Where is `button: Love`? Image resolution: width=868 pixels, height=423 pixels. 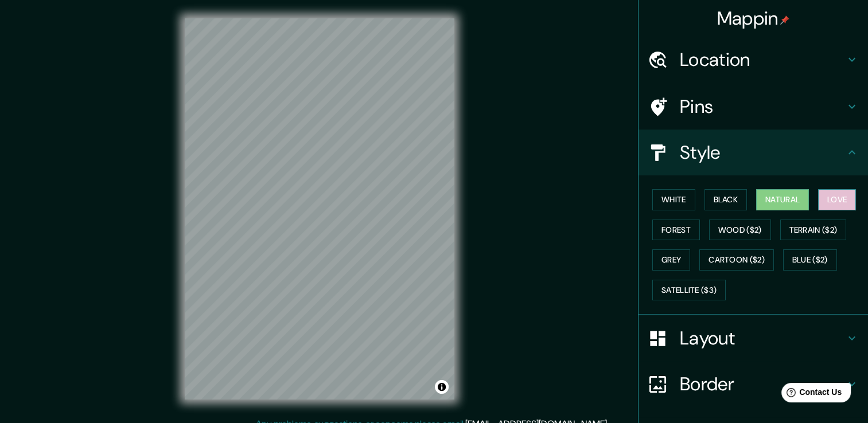
button: Love is located at coordinates (837, 200).